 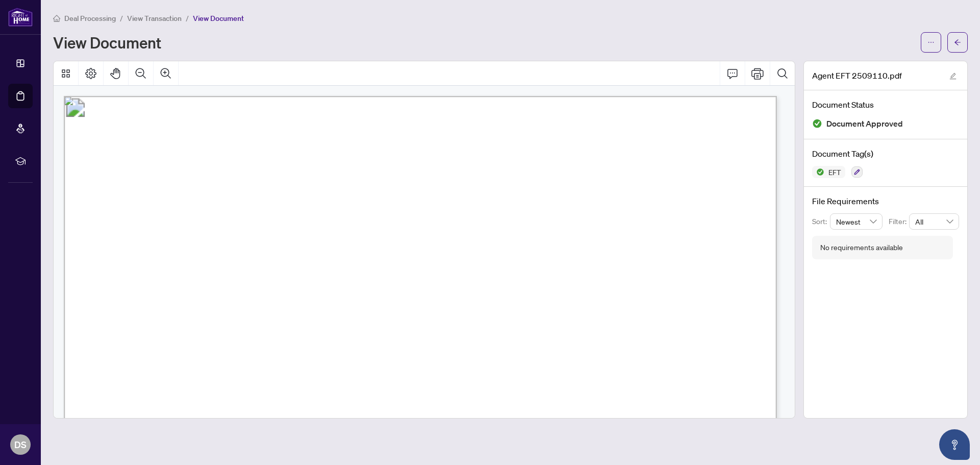 I want to click on span: Deal Processing, so click(x=90, y=18).